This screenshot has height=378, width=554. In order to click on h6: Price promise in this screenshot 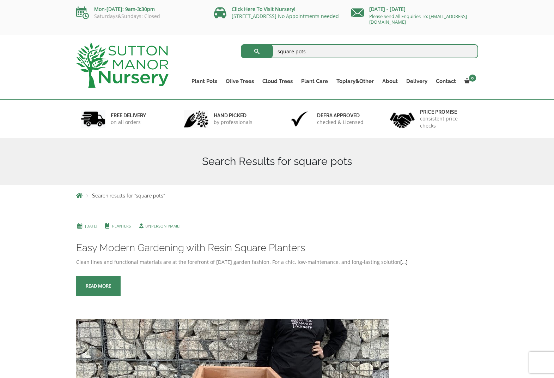, I will do `click(447, 112)`.